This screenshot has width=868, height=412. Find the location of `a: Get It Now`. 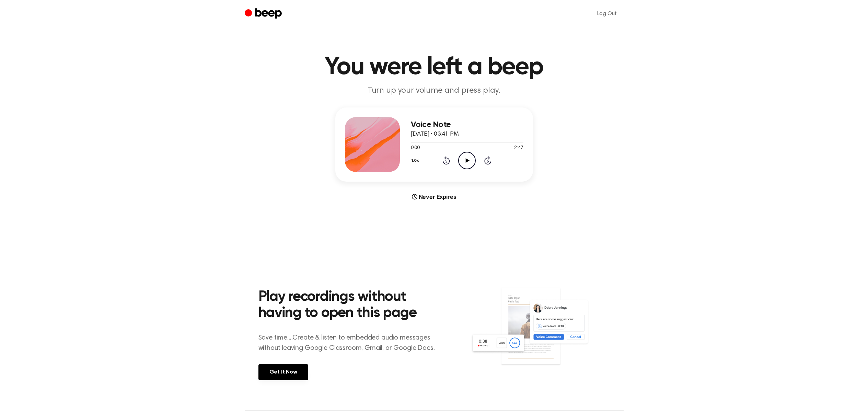

a: Get It Now is located at coordinates (283, 372).